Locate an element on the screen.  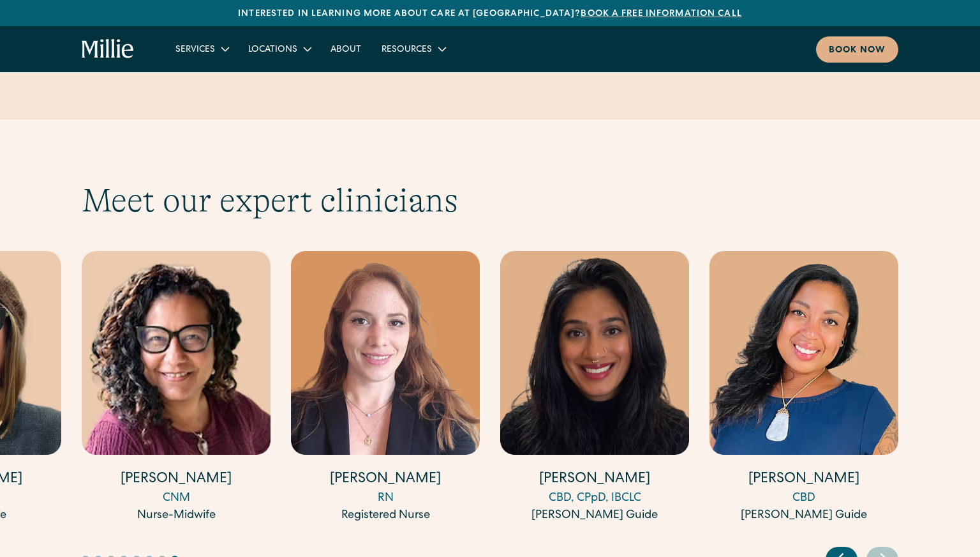
div: CBD, CPpD, IBCLC is located at coordinates (594, 498).